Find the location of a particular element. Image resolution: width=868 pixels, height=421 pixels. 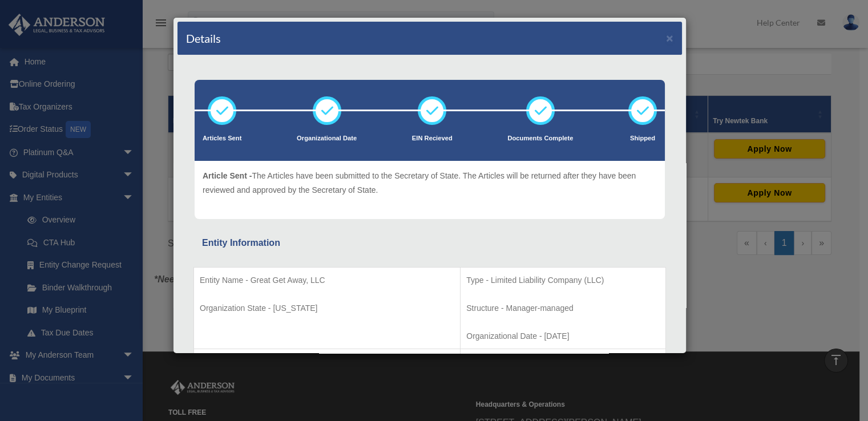

p: The Articles have been submitted to the Secretary of State. The Articles will be returned after t... is located at coordinates (429, 182).